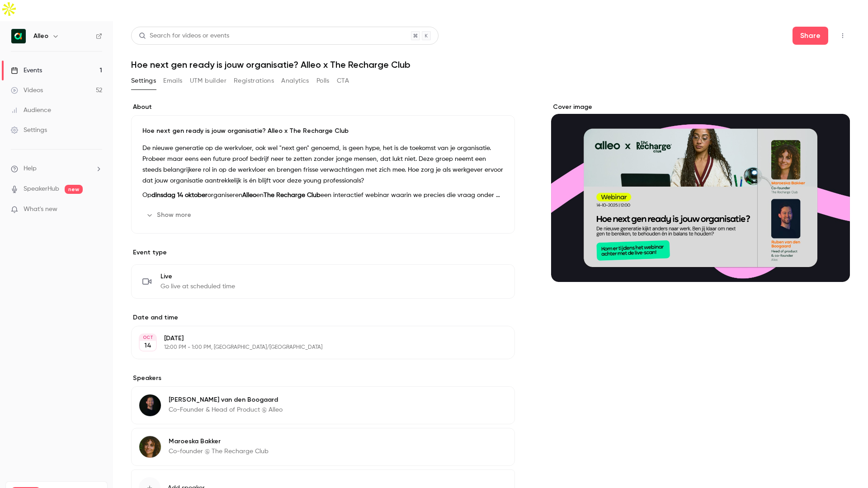 The height and width of the screenshot is (488, 868). What do you see at coordinates (218, 451) in the screenshot?
I see `p: Co-founder @ The Recharge Club` at bounding box center [218, 451].